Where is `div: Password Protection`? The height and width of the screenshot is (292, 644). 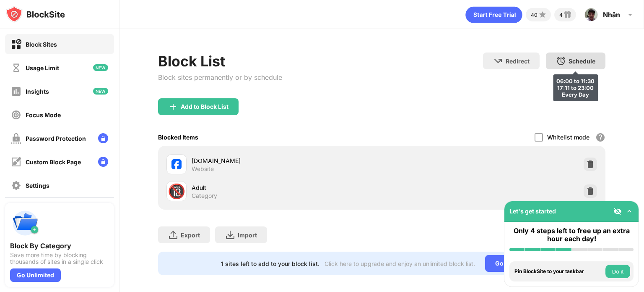
div: Password Protection is located at coordinates (56, 138).